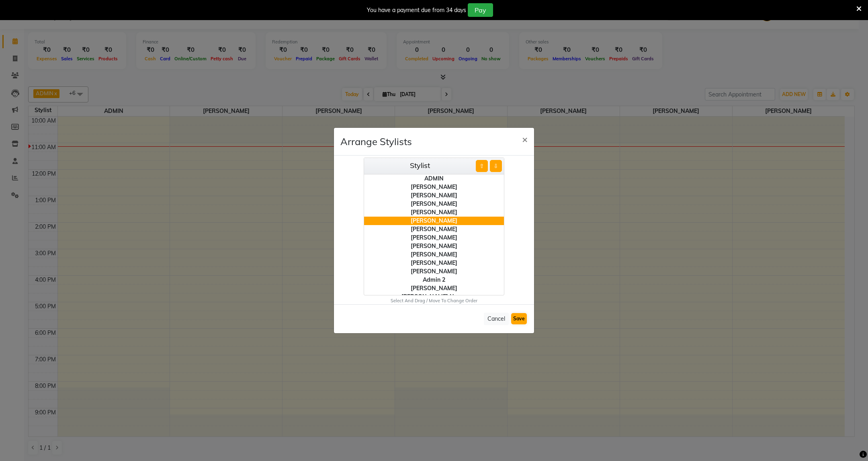 The width and height of the screenshot is (868, 461). Describe the element at coordinates (525, 139) in the screenshot. I see `button: Close` at that location.